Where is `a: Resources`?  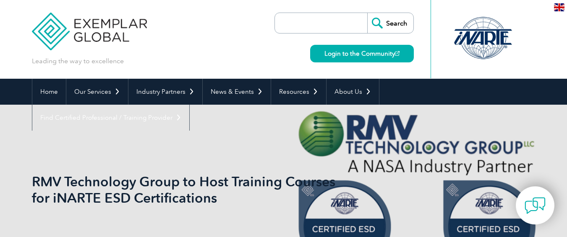 a: Resources is located at coordinates (298, 92).